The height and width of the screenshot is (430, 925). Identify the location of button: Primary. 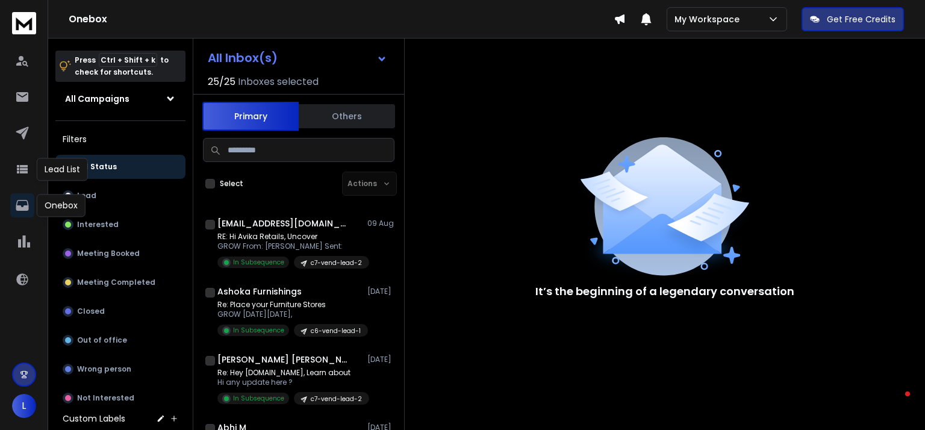
(251, 116).